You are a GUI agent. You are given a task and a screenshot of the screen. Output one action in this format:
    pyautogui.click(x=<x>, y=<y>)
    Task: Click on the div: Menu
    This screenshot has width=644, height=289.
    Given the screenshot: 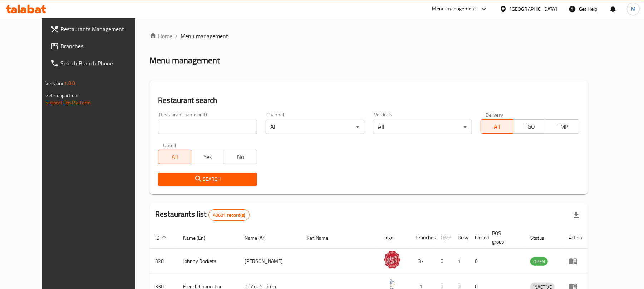 What is the action you would take?
    pyautogui.click(x=575, y=261)
    